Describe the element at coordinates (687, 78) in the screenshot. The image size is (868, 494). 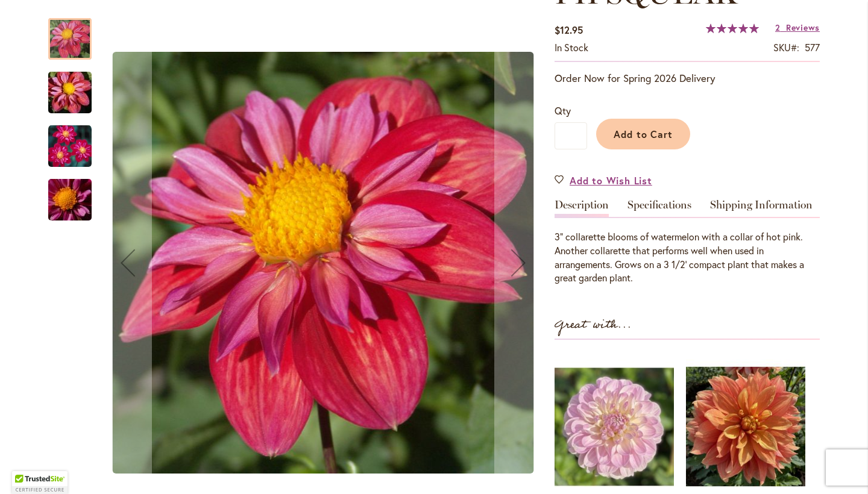
I see `p: Order Now for Spring 2026 Delivery` at that location.